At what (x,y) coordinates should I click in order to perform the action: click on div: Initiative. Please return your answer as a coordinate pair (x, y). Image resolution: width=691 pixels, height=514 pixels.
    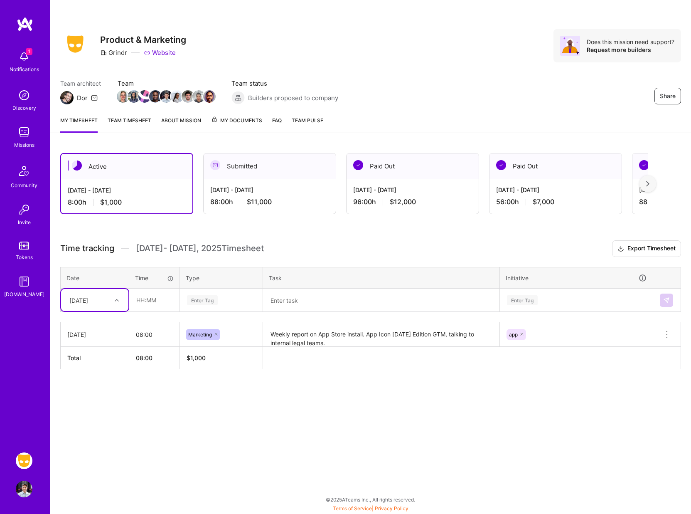
    Looking at the image, I should click on (576, 278).